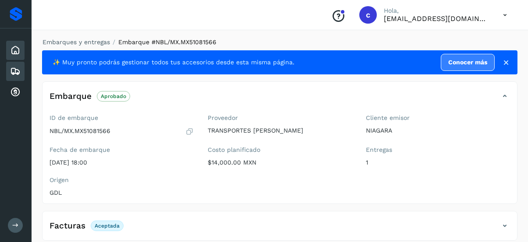 This screenshot has width=528, height=242. I want to click on label: Proveedor, so click(279, 118).